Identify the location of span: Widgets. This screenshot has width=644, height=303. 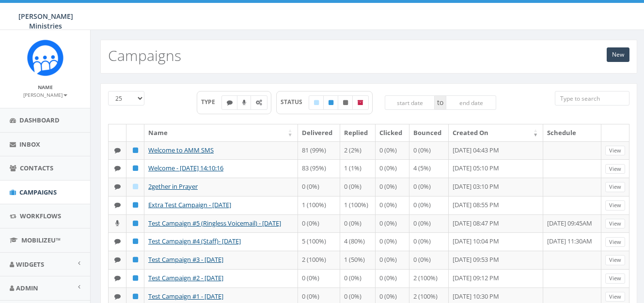
(30, 265).